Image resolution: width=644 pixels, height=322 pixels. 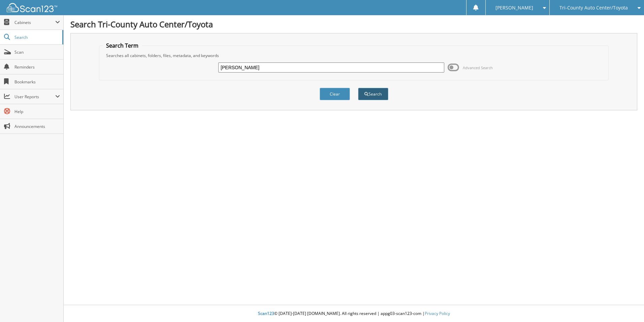 I want to click on a: Privacy Policy, so click(x=437, y=313).